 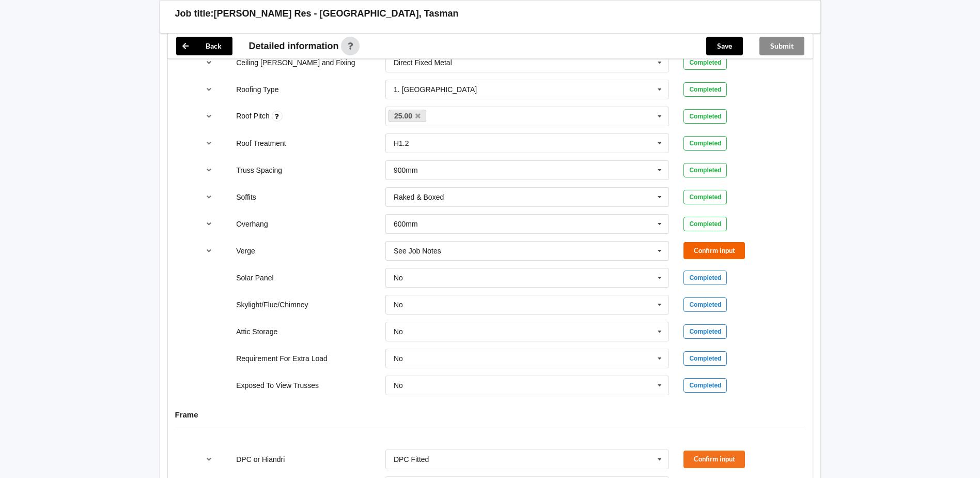 What do you see at coordinates (401, 143) in the screenshot?
I see `div: H1.2` at bounding box center [401, 143].